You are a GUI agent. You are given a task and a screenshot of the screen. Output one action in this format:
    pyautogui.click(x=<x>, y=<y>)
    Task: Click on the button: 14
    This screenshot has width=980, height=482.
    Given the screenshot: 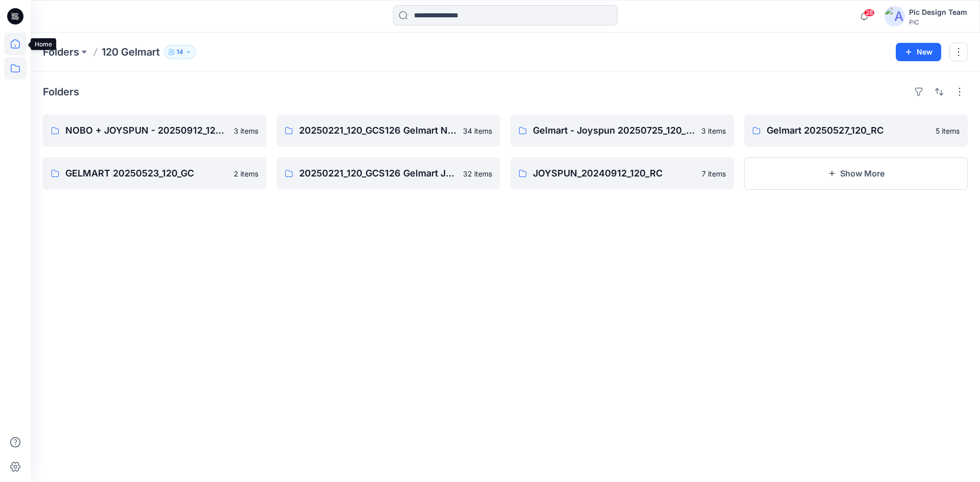 What is the action you would take?
    pyautogui.click(x=179, y=52)
    